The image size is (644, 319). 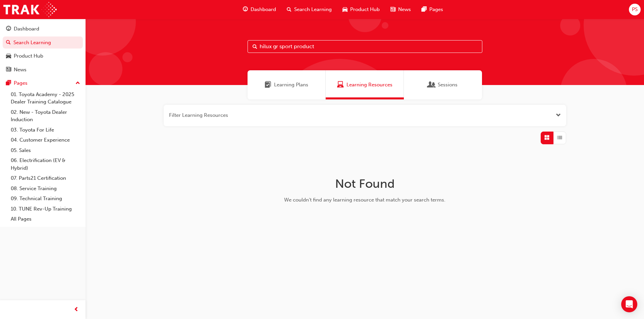 What do you see at coordinates (78, 83) in the screenshot?
I see `span: up-icon` at bounding box center [78, 83].